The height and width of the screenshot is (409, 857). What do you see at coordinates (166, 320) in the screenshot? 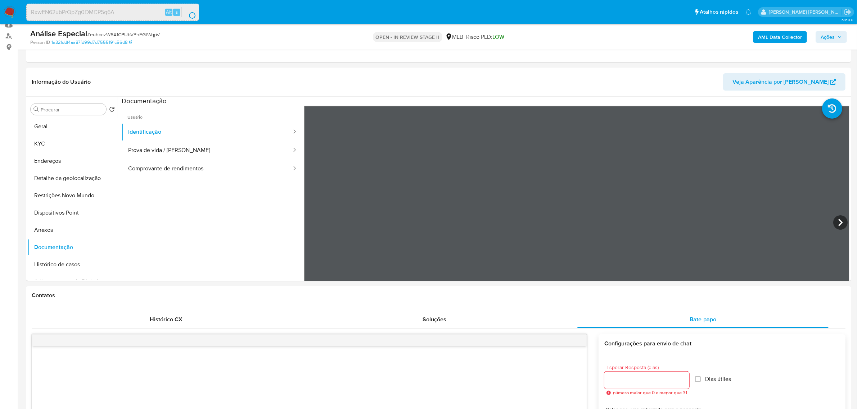
I see `span: Histórico CX` at bounding box center [166, 320].